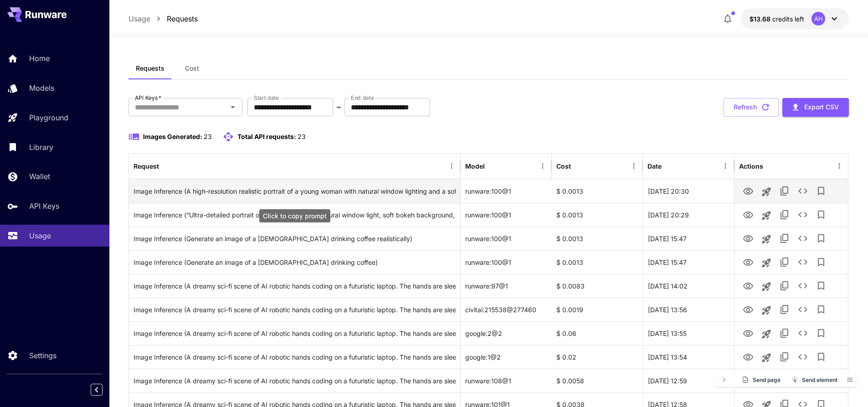  I want to click on div: runware:97@1, so click(506, 286).